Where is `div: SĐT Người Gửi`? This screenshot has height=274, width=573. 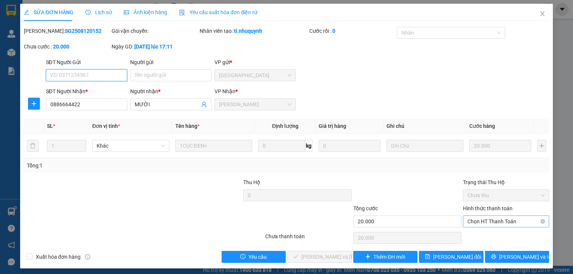 div: SĐT Người Gửi is located at coordinates (87, 62).